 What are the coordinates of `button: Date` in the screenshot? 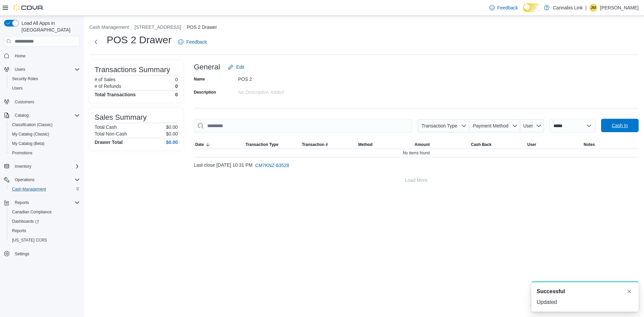 It's located at (219, 144).